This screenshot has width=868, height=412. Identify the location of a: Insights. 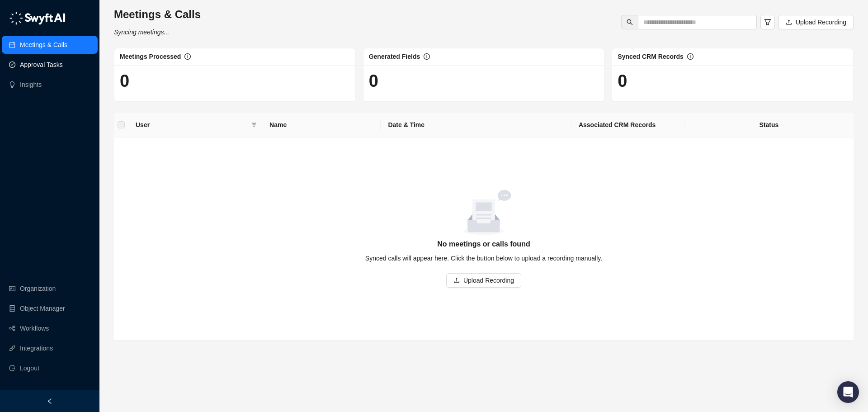
(31, 85).